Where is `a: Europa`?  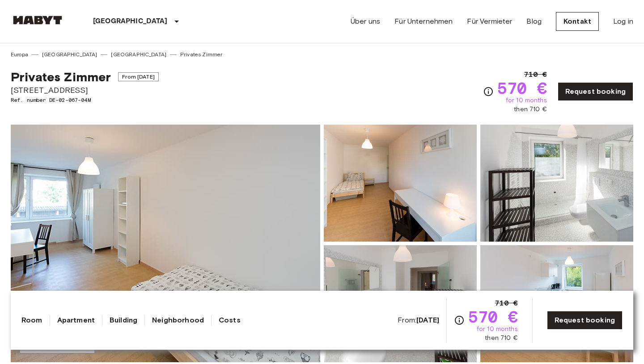
a: Europa is located at coordinates (19, 55).